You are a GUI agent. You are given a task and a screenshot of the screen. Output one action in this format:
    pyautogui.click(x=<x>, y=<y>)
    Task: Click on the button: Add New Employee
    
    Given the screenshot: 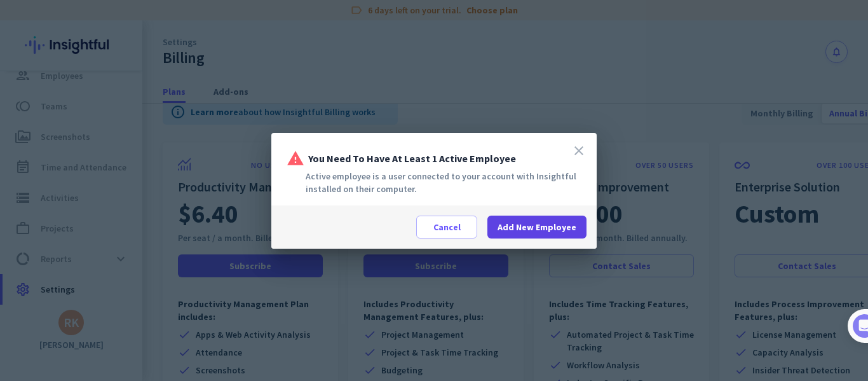 What is the action you would take?
    pyautogui.click(x=537, y=227)
    